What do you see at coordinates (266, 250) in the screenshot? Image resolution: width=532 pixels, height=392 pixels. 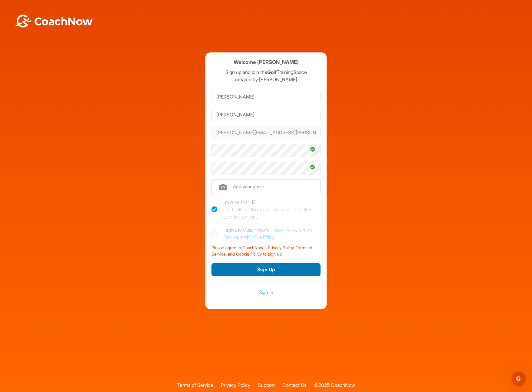 I see `div: Please agree to CoachNow's Privacy Policy, Terms of Service, and Cookie Policy to sign up.` at bounding box center [266, 250].